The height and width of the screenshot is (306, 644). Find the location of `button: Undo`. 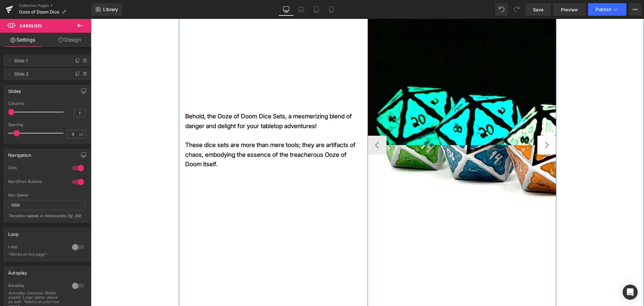

button: Undo is located at coordinates (502, 10).